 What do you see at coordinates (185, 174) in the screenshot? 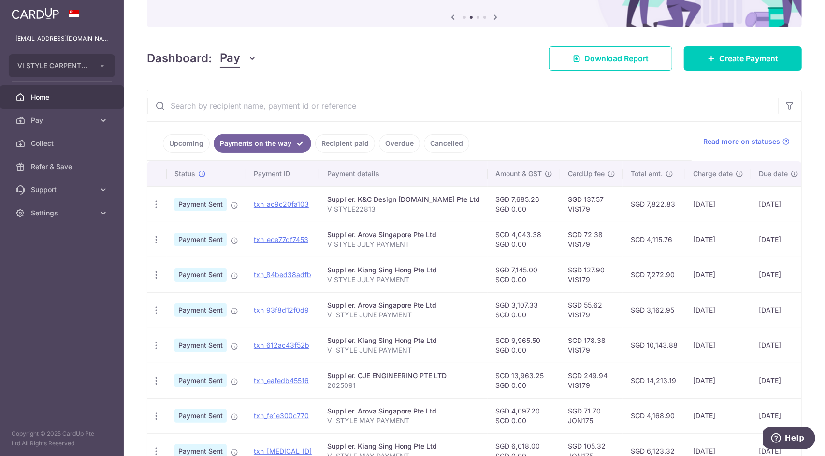
I see `span: Status` at bounding box center [185, 174].